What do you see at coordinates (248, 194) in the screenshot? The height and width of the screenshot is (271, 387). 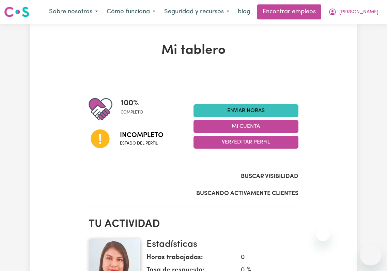 I see `label: BUSCANDO ACTIVAMENTE CLIENTES` at bounding box center [248, 194].